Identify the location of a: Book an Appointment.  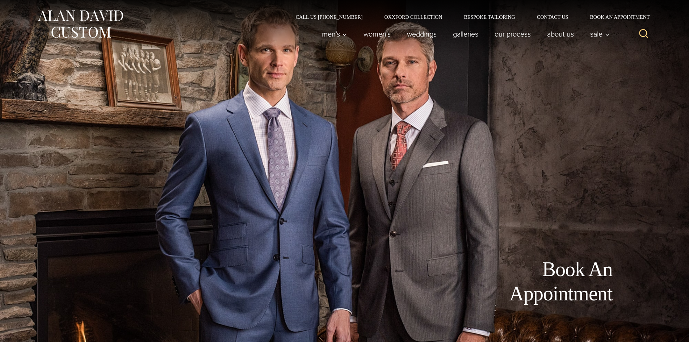
(616, 17).